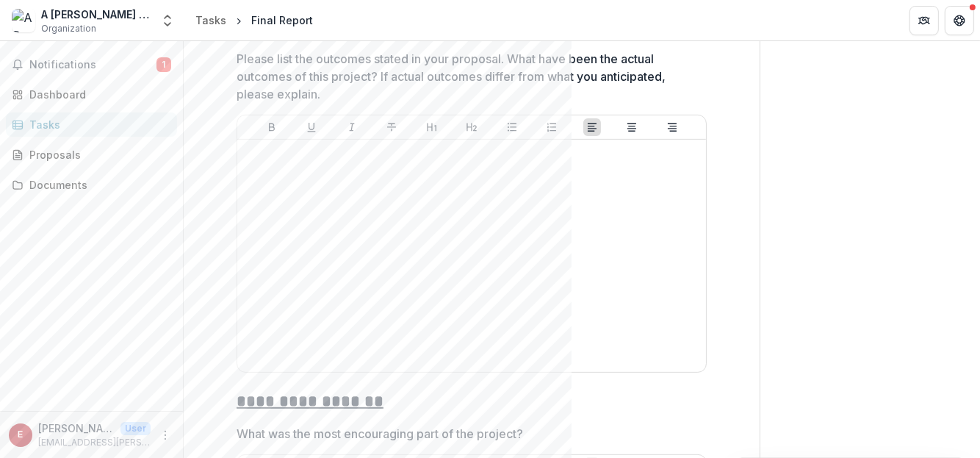 The image size is (980, 458). I want to click on p: User, so click(135, 429).